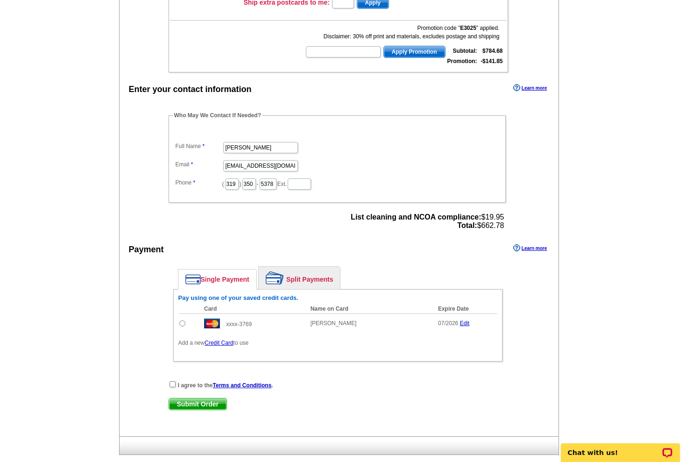 This screenshot has height=462, width=686. What do you see at coordinates (199, 164) in the screenshot?
I see `label: Email` at bounding box center [199, 164].